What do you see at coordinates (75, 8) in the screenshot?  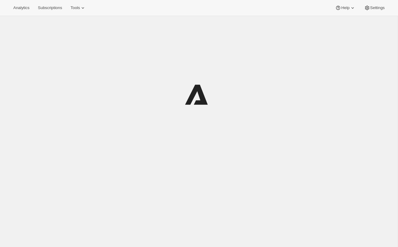 I see `span: Tools` at bounding box center [75, 8].